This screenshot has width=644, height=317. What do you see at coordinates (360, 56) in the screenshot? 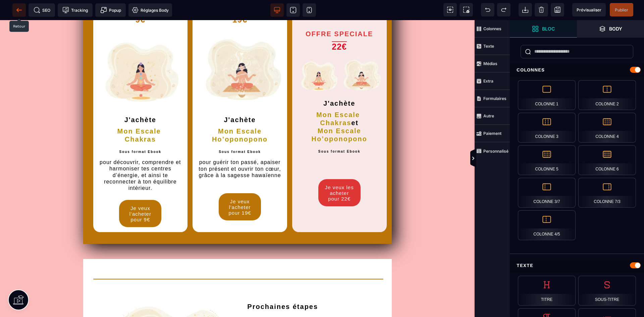
I see `img: 7b655657cb83f7cd964186af925f27a5_Generated_Image_58rxho58rxho58rx_-_125.png` at bounding box center [360, 56].